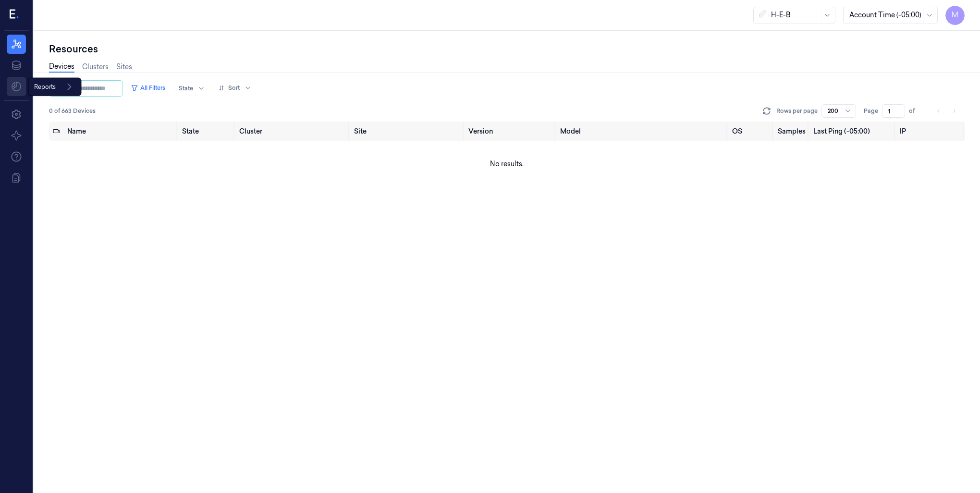 The image size is (980, 493). Describe the element at coordinates (947, 111) in the screenshot. I see `nav: pagination` at that location.